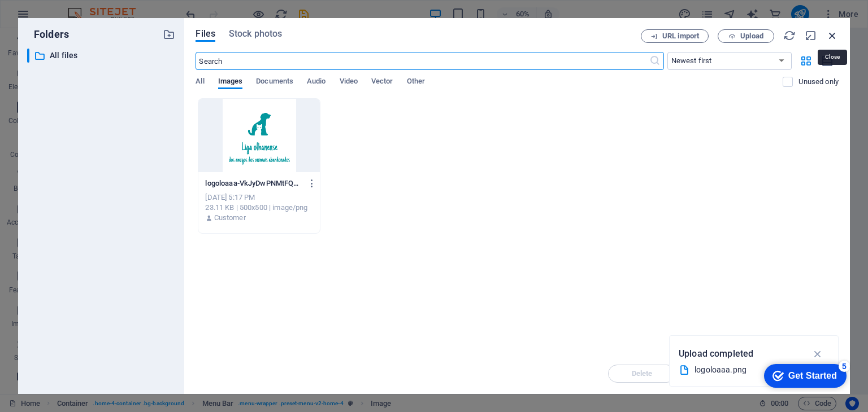 The width and height of the screenshot is (868, 412). What do you see at coordinates (422, 61) in the screenshot?
I see `input: Search` at bounding box center [422, 61].